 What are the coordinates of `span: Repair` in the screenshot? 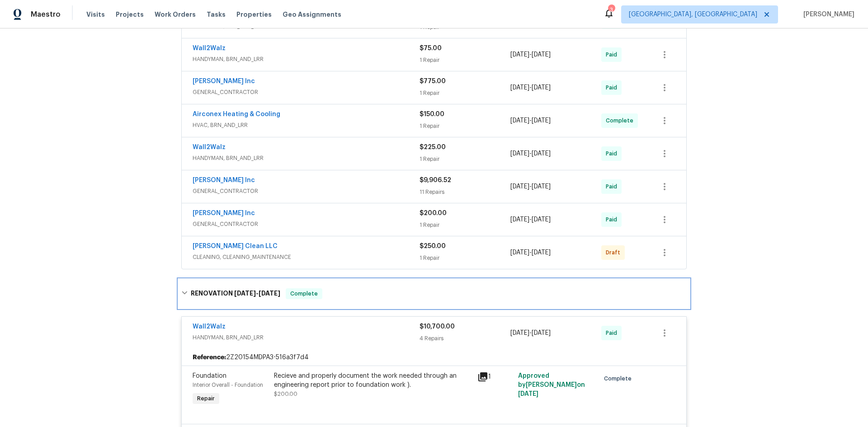 It's located at (206, 399).